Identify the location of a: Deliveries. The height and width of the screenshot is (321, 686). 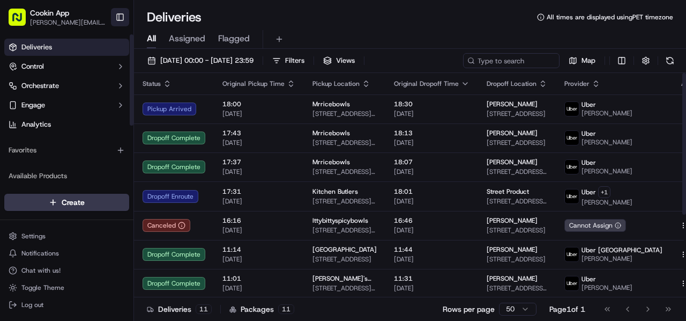
(66, 47).